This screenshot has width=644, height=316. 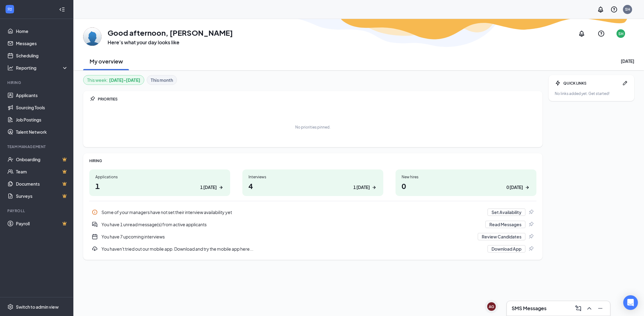 I want to click on div: PRIORITIES, so click(x=317, y=99).